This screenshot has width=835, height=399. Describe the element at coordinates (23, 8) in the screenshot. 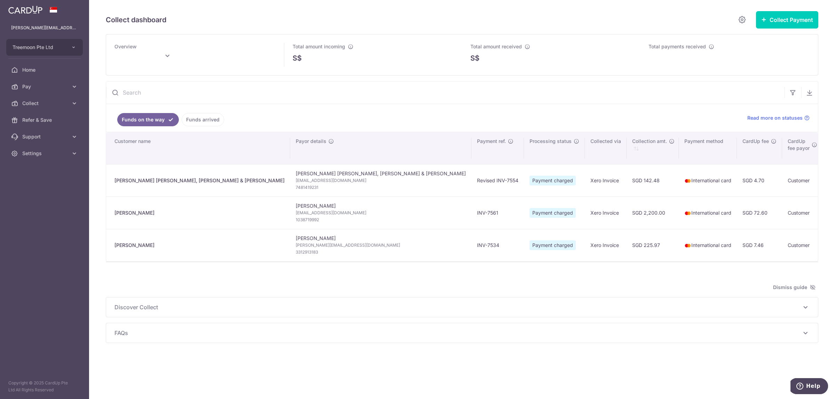

I see `span: Help` at that location.